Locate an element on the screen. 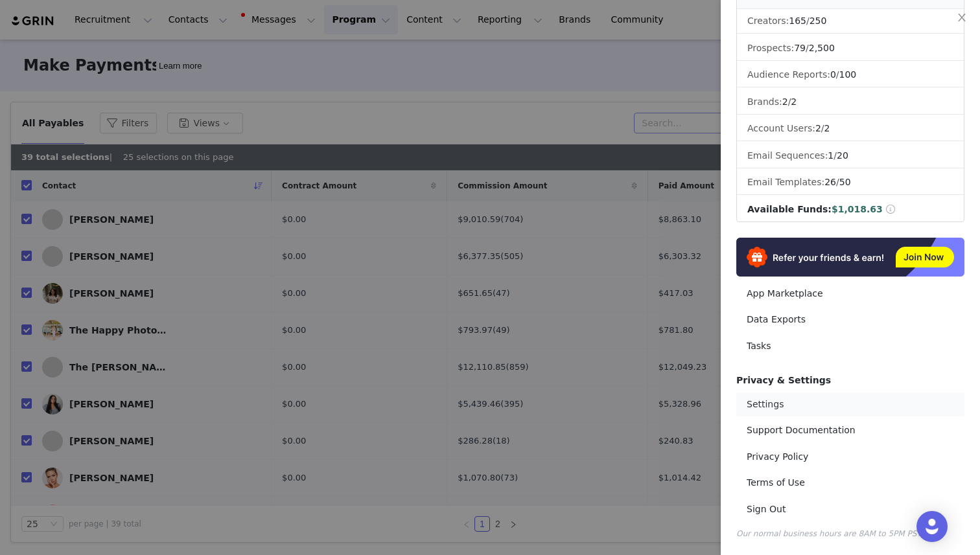 This screenshot has height=555, width=980. span: 100 is located at coordinates (847, 74).